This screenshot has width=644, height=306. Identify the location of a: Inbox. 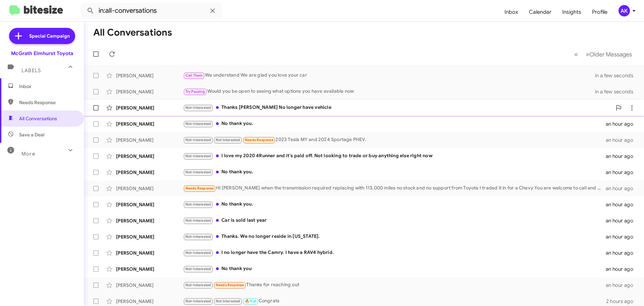
(511, 12).